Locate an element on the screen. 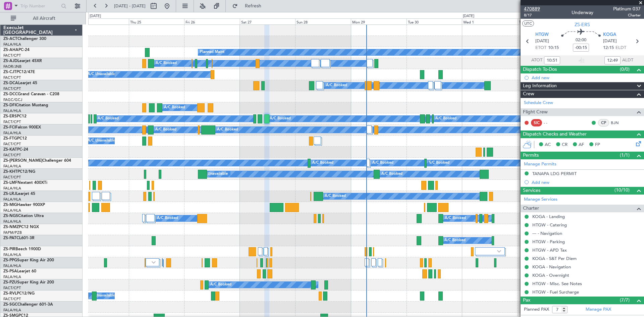  a: KOGA - Landing is located at coordinates (548, 216).